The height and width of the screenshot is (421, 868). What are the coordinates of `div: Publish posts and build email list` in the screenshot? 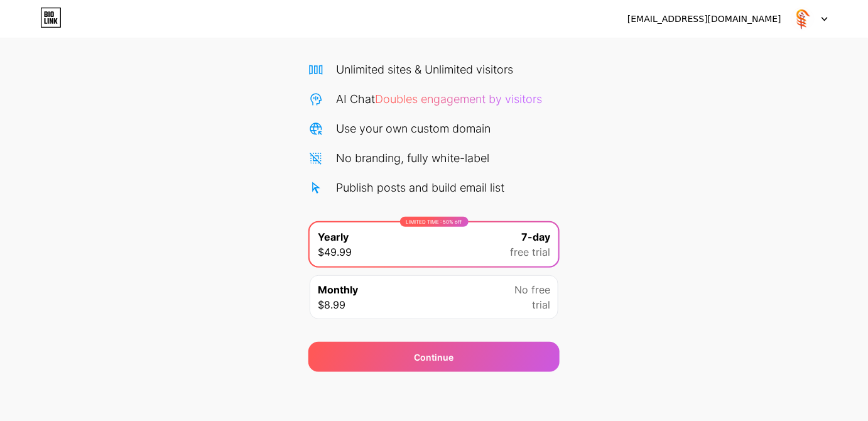 It's located at (420, 188).